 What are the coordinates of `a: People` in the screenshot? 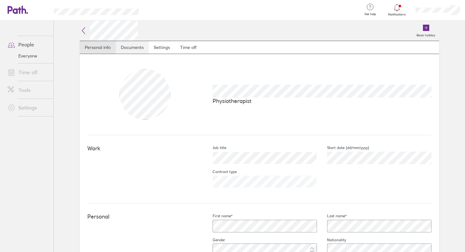 It's located at (28, 45).